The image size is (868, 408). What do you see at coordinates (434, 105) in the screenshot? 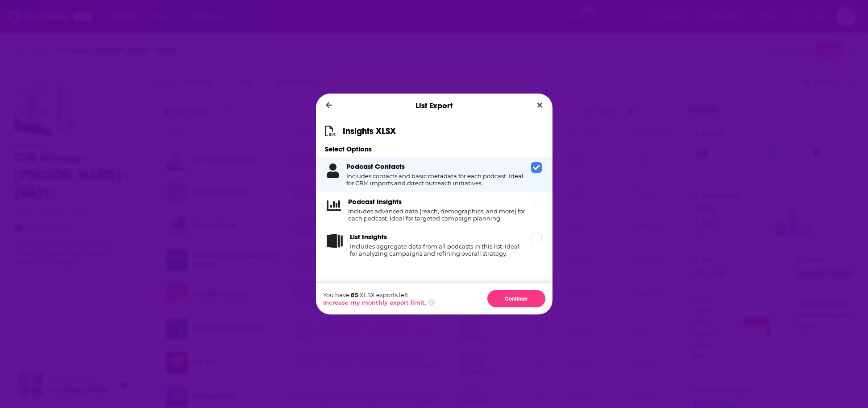
I see `div: List Export` at bounding box center [434, 105].